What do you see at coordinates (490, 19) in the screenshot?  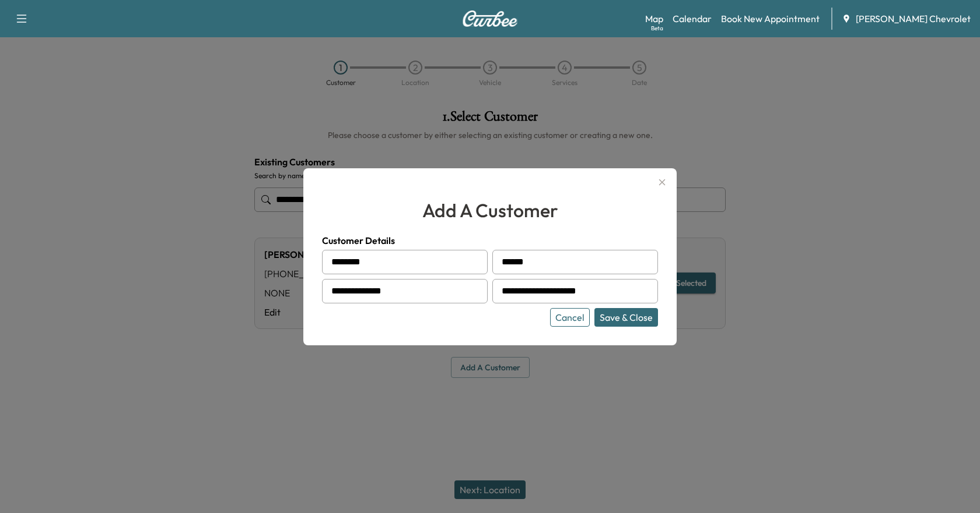 I see `img: Curbee Logo` at bounding box center [490, 19].